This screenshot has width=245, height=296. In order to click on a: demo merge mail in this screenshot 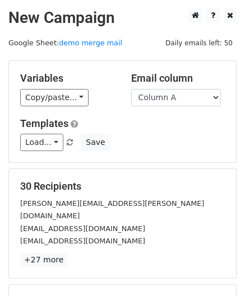, I will do `click(90, 43)`.